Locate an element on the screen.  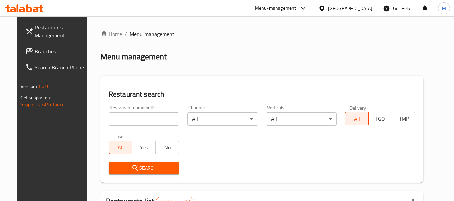
button: TGO is located at coordinates (380, 119).